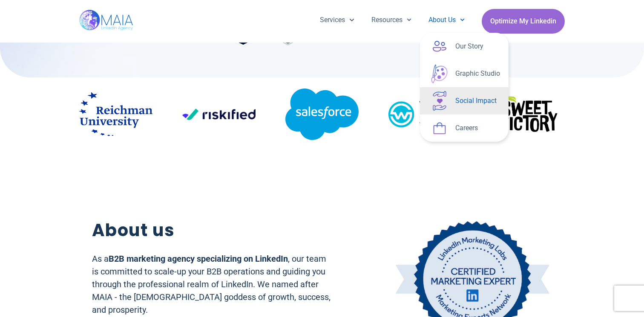 This screenshot has height=317, width=644. Describe the element at coordinates (116, 114) in the screenshot. I see `img: Reichman_University.svg (3)` at that location.